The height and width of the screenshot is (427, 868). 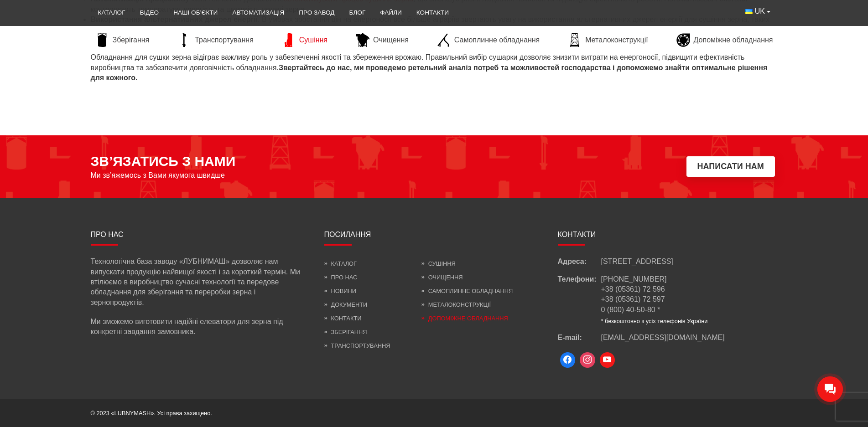 What do you see at coordinates (587, 360) in the screenshot?
I see `a: Instagram` at bounding box center [587, 360].